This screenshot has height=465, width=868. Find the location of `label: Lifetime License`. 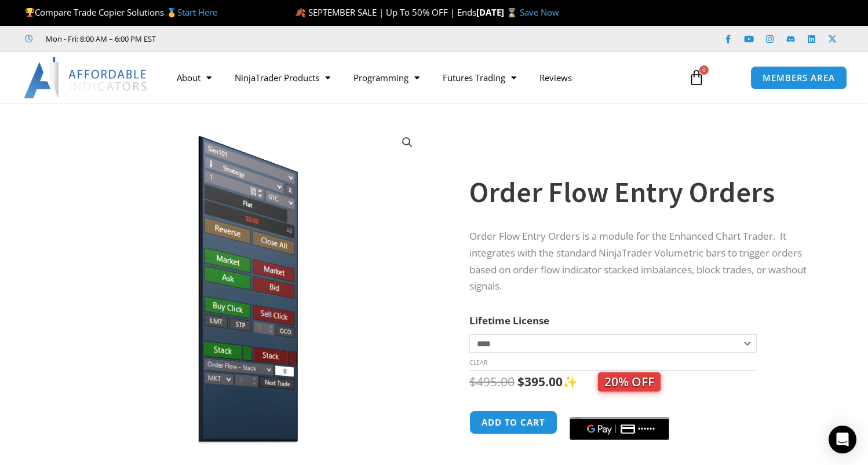

label: Lifetime License is located at coordinates (509, 320).